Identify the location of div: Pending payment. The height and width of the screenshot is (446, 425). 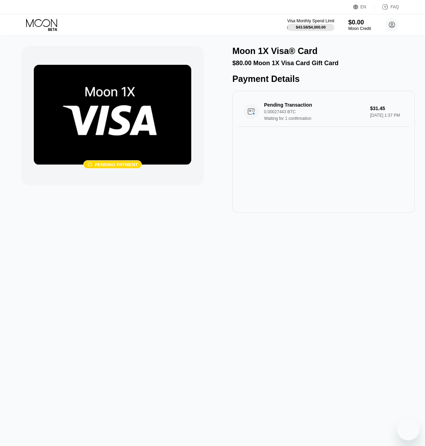
(116, 164).